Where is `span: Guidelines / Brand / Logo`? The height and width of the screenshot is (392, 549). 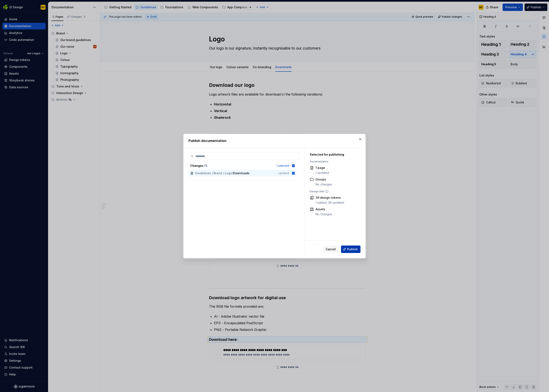
span: Guidelines / Brand / Logo is located at coordinates (214, 173).